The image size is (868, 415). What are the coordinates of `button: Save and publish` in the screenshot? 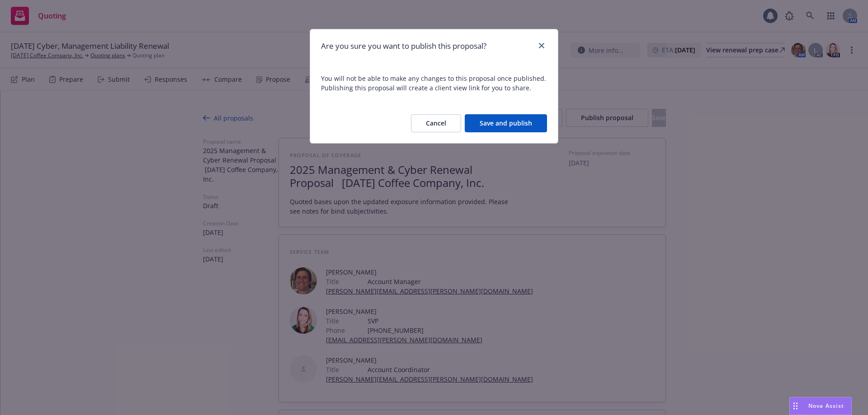 It's located at (505, 123).